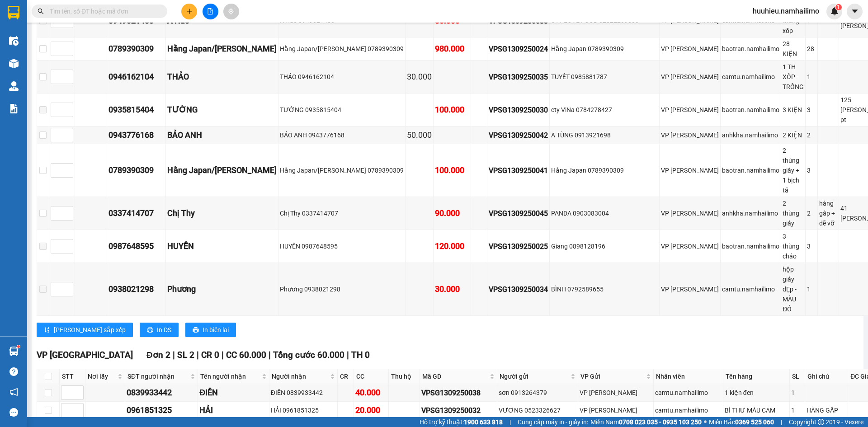  Describe the element at coordinates (371, 392) in the screenshot. I see `div: 40.000` at that location.